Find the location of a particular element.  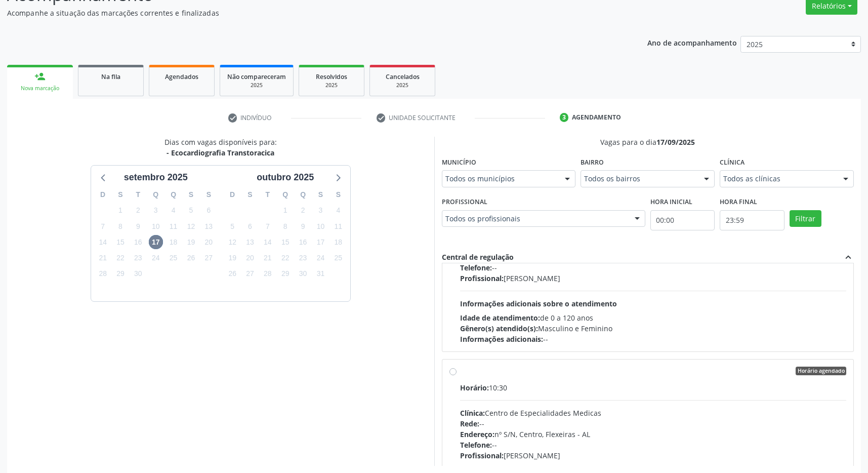

span: Idade de atendimento: is located at coordinates (500, 317).